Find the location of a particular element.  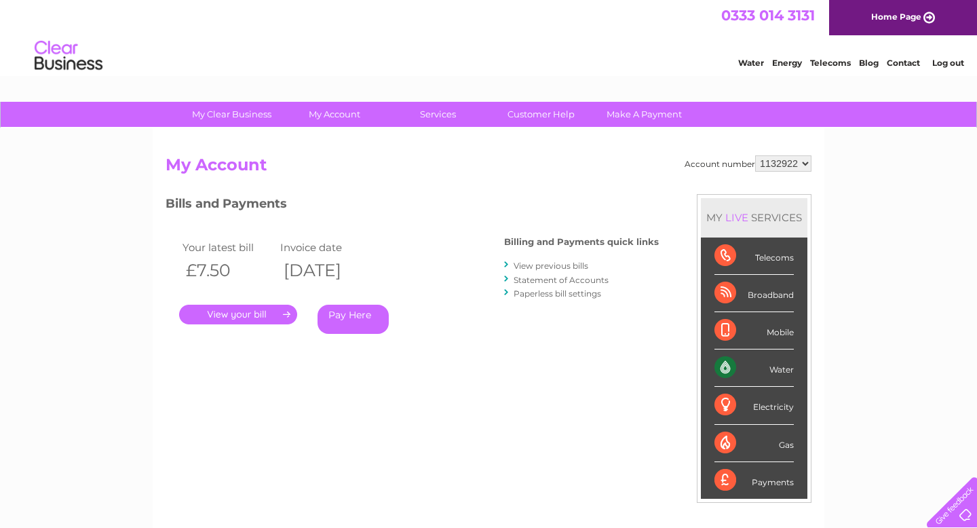

a: Energy is located at coordinates (787, 62).